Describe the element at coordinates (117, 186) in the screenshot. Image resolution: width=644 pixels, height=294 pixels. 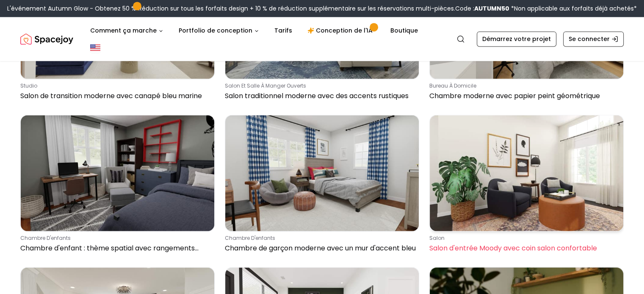
I see `a: Chambre d'enfant : thème spatial avec rangements élégantschambre d'enfantsChambre d'enfant : thèm...` at that location.